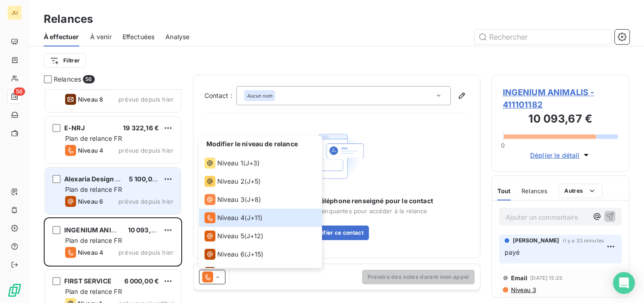  I want to click on span: Aucun N° de relance par téléphone renseigné pour le contact, so click(337, 201).